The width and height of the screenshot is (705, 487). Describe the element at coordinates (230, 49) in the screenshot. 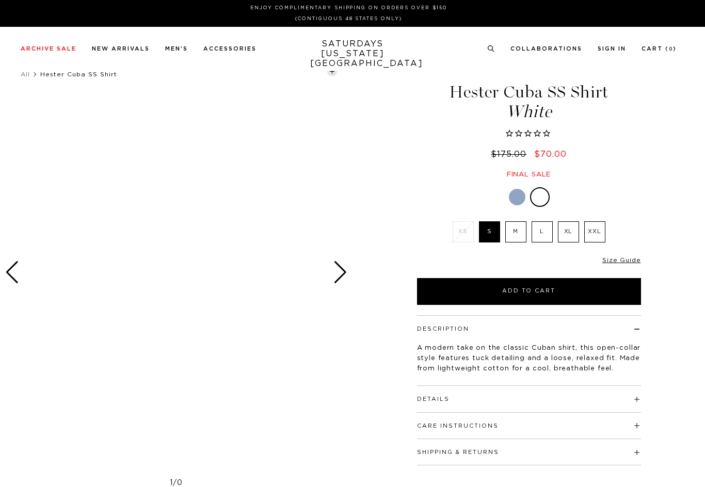

I see `a: Accessories` at that location.